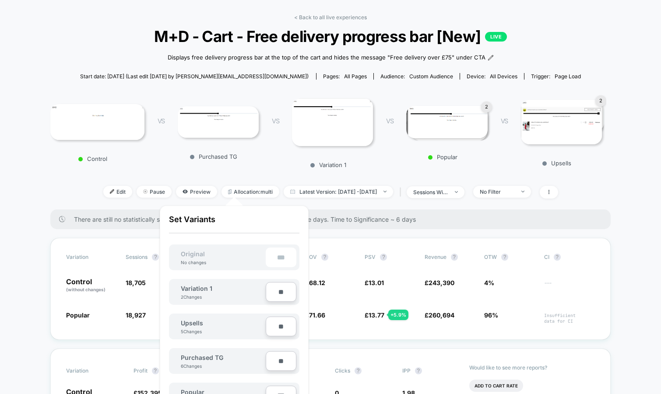 The height and width of the screenshot is (394, 661). Describe the element at coordinates (78, 315) in the screenshot. I see `span: Popular` at that location.